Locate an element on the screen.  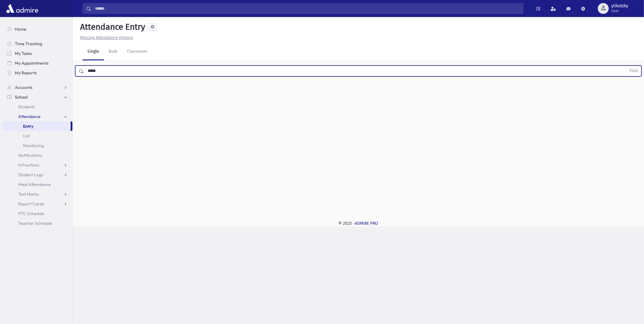
a: Attendance is located at coordinates (37, 117).